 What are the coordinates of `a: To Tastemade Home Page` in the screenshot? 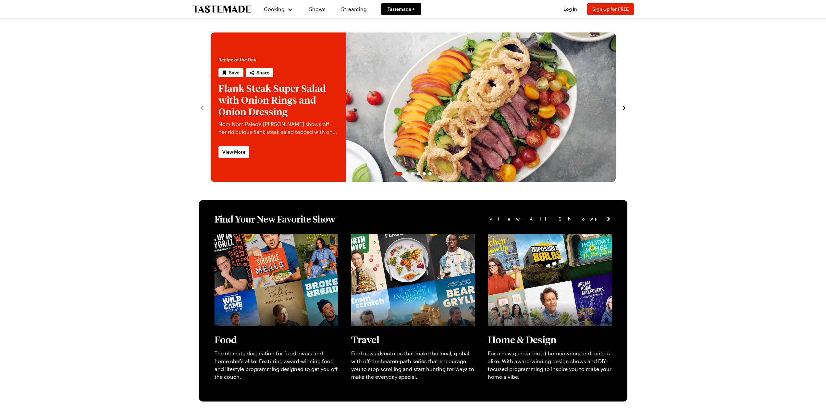 It's located at (222, 9).